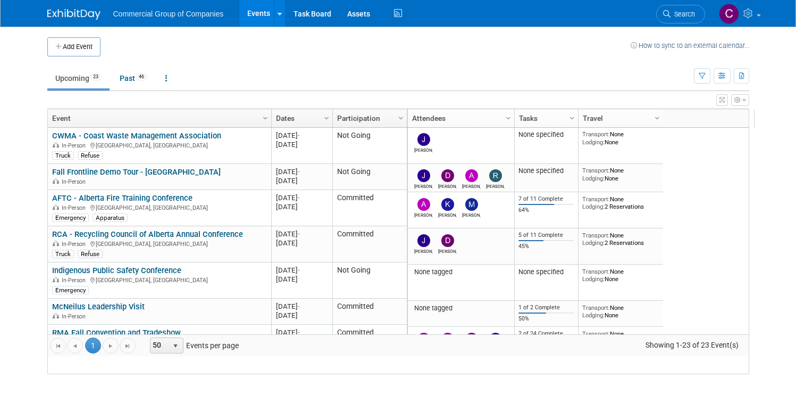 The height and width of the screenshot is (419, 796). I want to click on a: Upcoming23, so click(78, 78).